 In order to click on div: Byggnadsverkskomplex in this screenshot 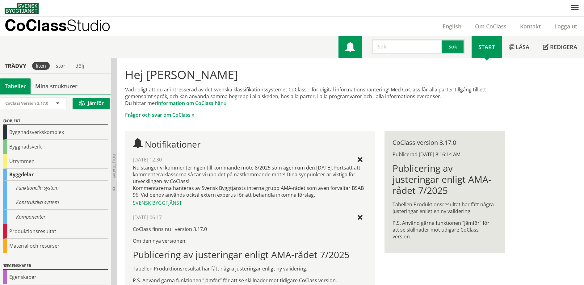, I will do `click(56, 132)`.